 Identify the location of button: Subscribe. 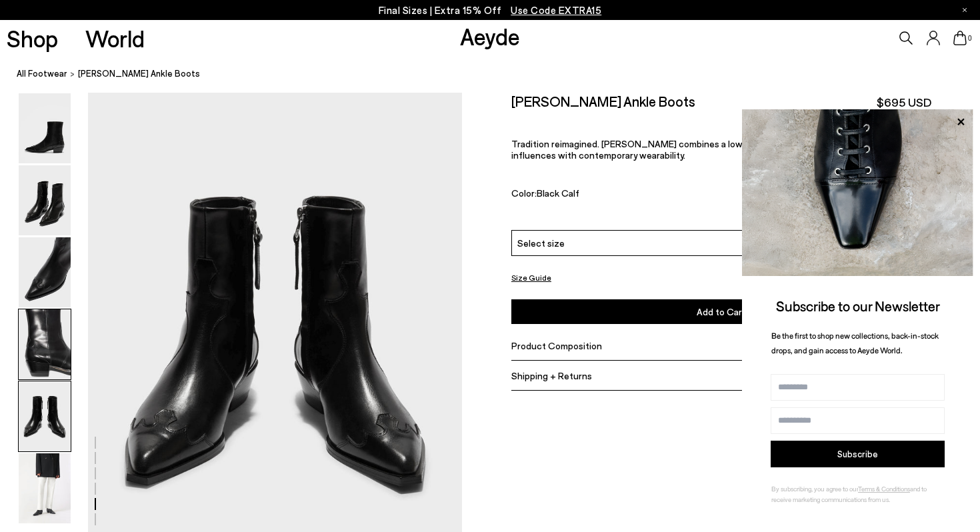
(857, 454).